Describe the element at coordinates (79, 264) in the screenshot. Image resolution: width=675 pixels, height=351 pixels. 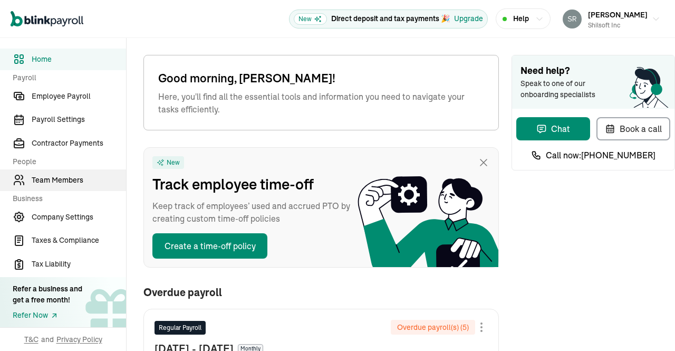
I see `span: Tax Liability` at that location.